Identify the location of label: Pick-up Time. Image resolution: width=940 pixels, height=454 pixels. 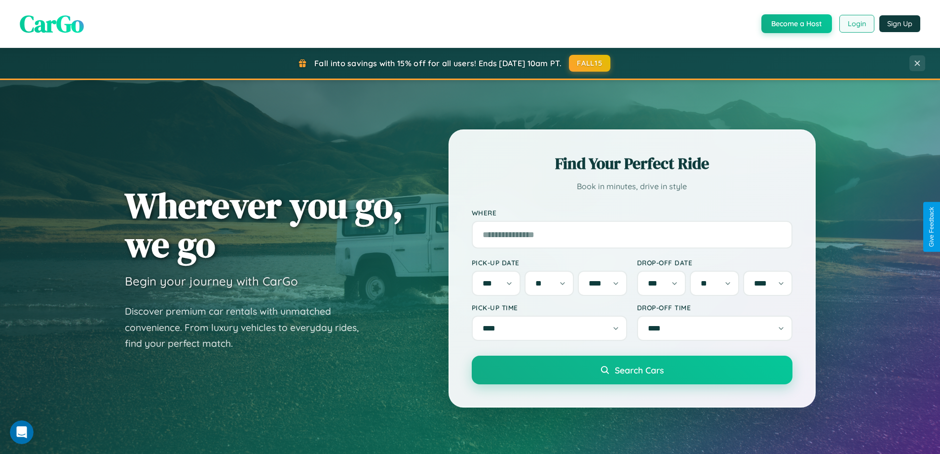
(549, 307).